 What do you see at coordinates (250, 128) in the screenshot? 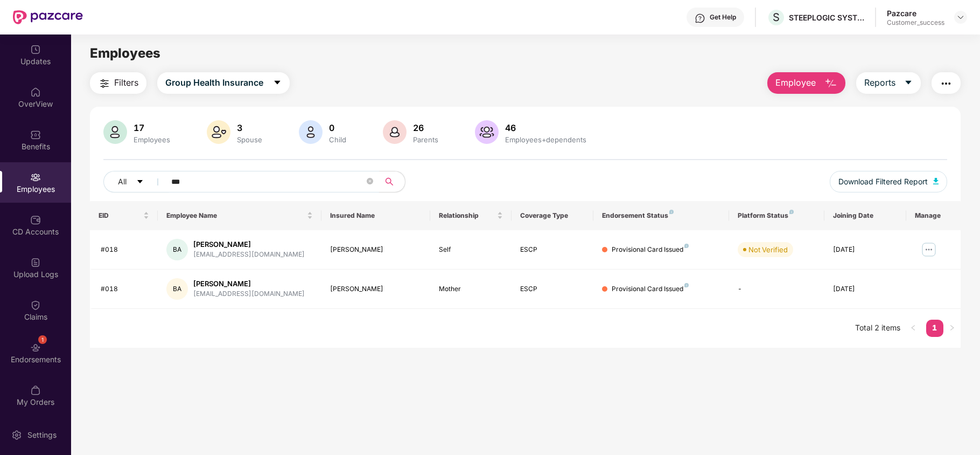
I see `div: 3` at bounding box center [250, 128].